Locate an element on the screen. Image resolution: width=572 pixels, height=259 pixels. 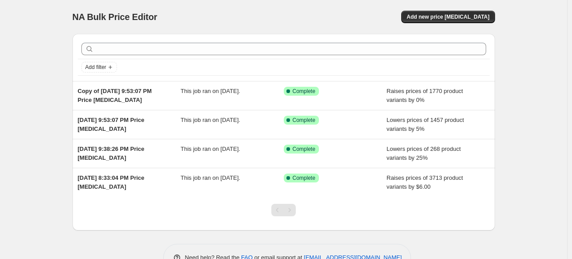
span: Raises prices of 1770 product variants by 0% is located at coordinates (425, 95).